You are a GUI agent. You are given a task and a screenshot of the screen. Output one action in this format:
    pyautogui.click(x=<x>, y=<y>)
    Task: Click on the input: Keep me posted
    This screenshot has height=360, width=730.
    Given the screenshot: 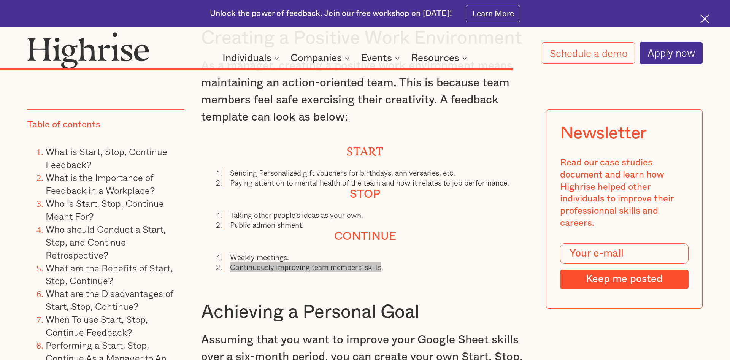 What is the action you would take?
    pyautogui.click(x=624, y=279)
    